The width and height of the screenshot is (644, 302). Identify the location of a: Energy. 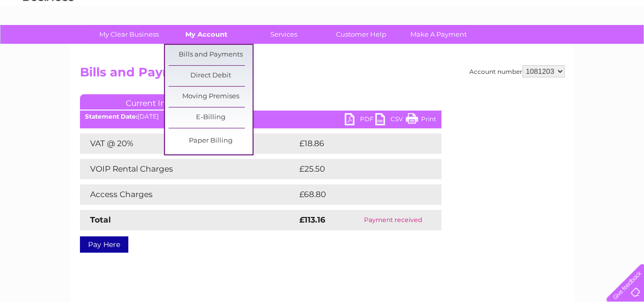
(501, 47).